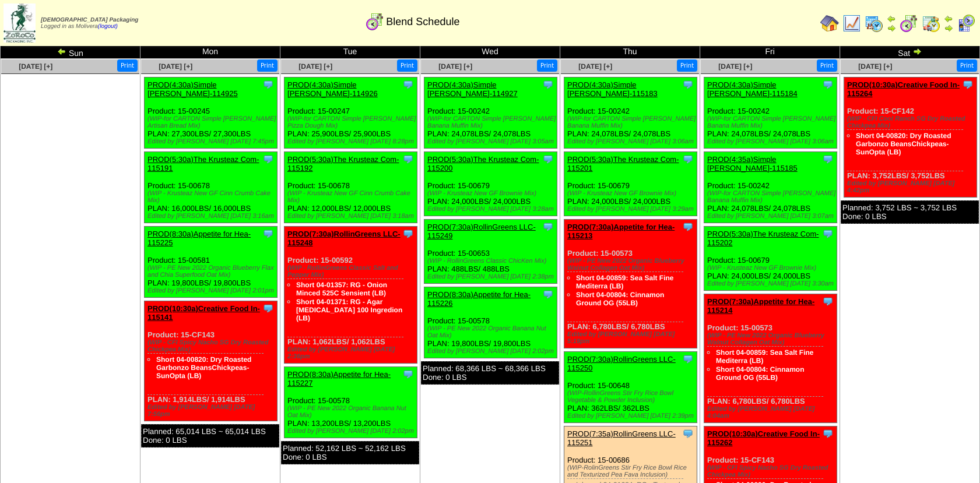 This screenshot has width=980, height=483. What do you see at coordinates (771, 358) in the screenshot?
I see `div: Product: 15-00573 PLAN: 6,780LBS / 6,780LBS` at bounding box center [771, 358].